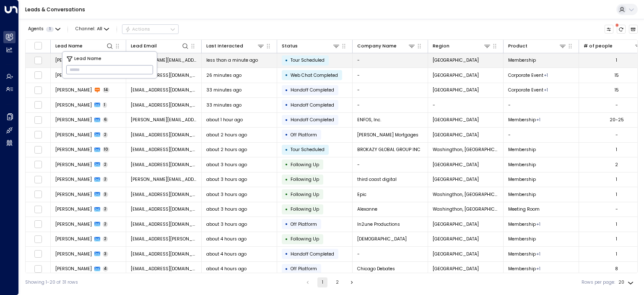 This screenshot has height=295, width=644. I want to click on div: Meeting Room, so click(546, 75).